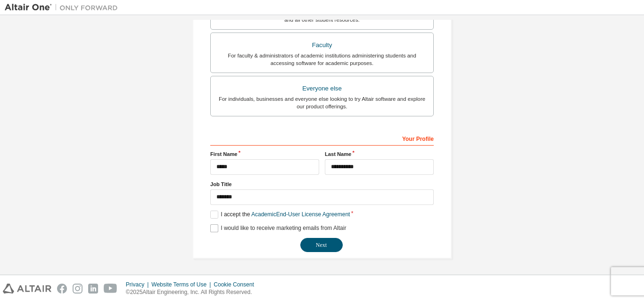  What do you see at coordinates (62, 289) in the screenshot?
I see `img: facebook.svg` at bounding box center [62, 289].